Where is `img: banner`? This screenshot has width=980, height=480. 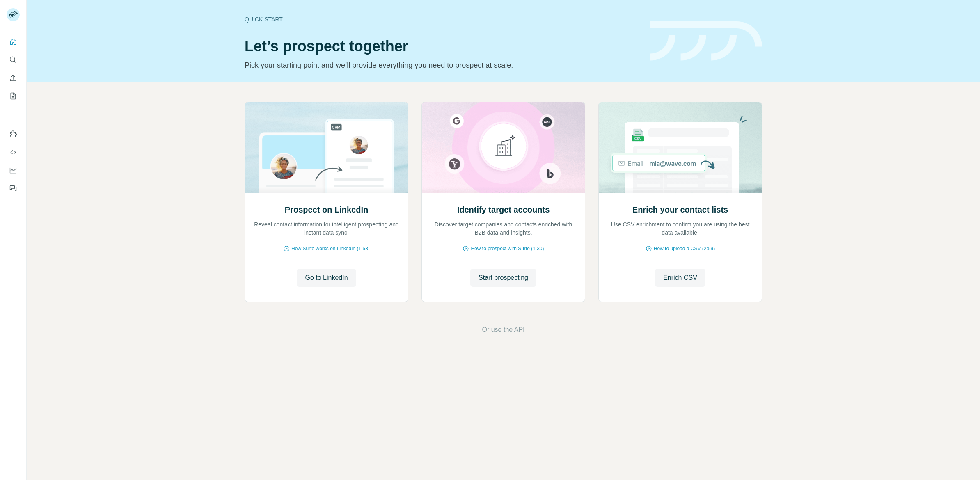
img: banner is located at coordinates (706, 41).